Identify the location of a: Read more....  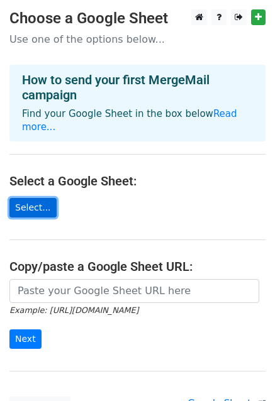
(130, 120).